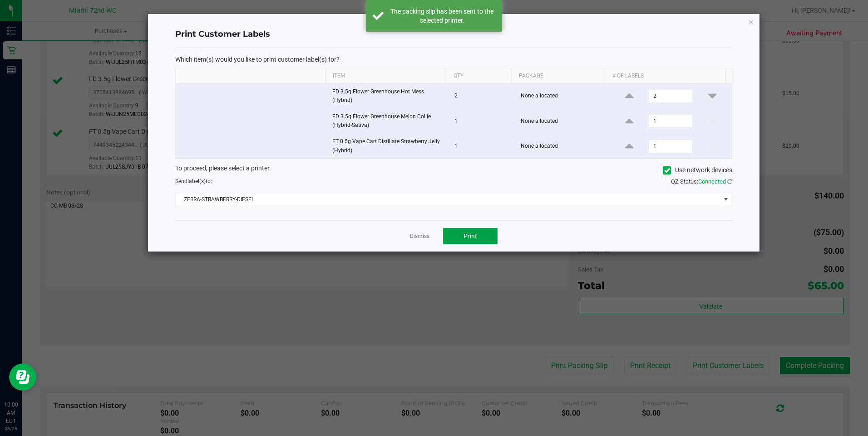 This screenshot has height=436, width=868. What do you see at coordinates (453, 59) in the screenshot?
I see `p: Which item(s) would you like to print customer label(s) for?` at bounding box center [453, 59].